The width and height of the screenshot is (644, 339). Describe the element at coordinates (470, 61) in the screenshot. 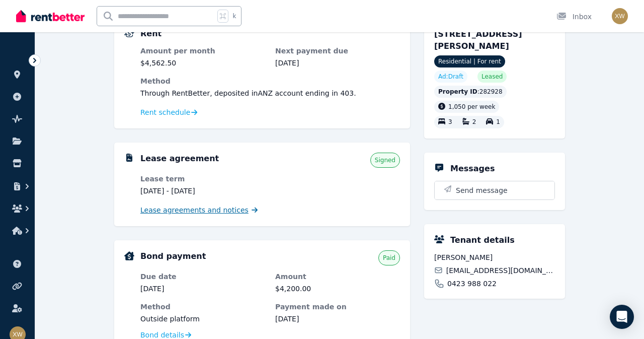

I see `span: Residential | For rent` at that location.